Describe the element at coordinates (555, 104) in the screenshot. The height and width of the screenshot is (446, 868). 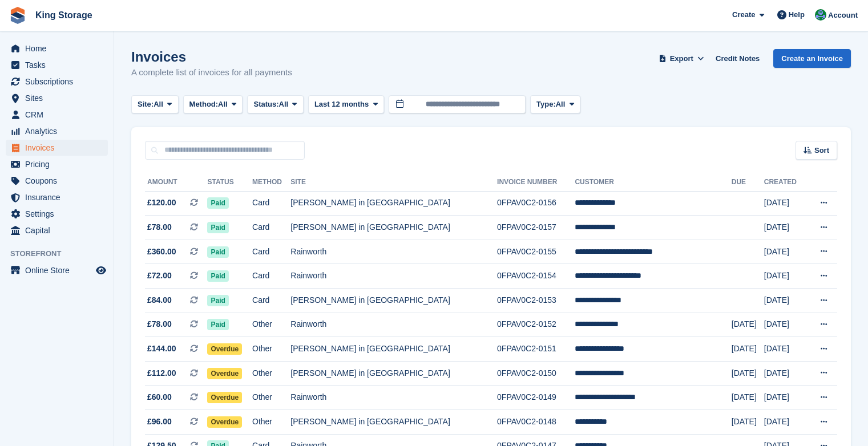
I see `button: Type: All` at that location.